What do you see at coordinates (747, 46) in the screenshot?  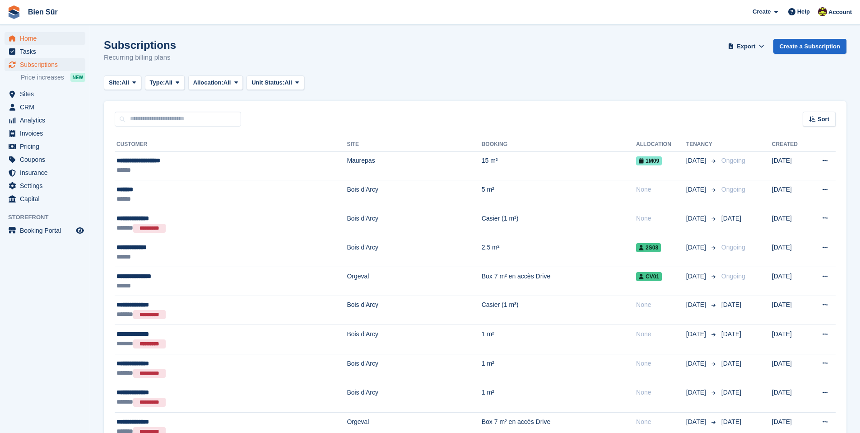 I see `button: Export` at bounding box center [747, 46].